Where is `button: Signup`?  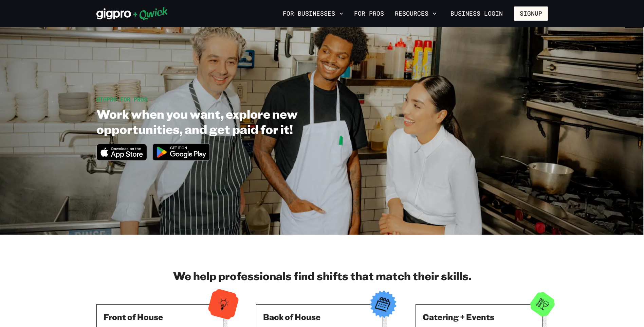 button: Signup is located at coordinates (531, 14).